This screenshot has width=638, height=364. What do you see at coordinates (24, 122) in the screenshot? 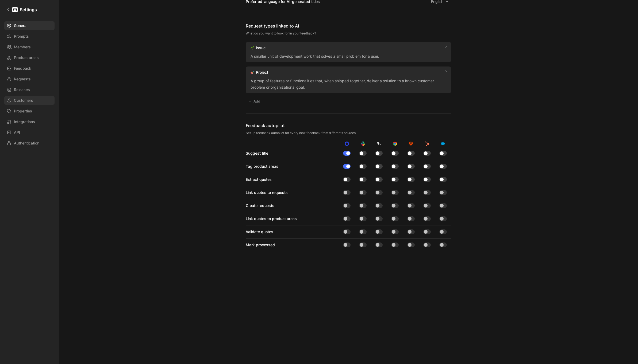
I see `span: Integrations` at bounding box center [24, 122].